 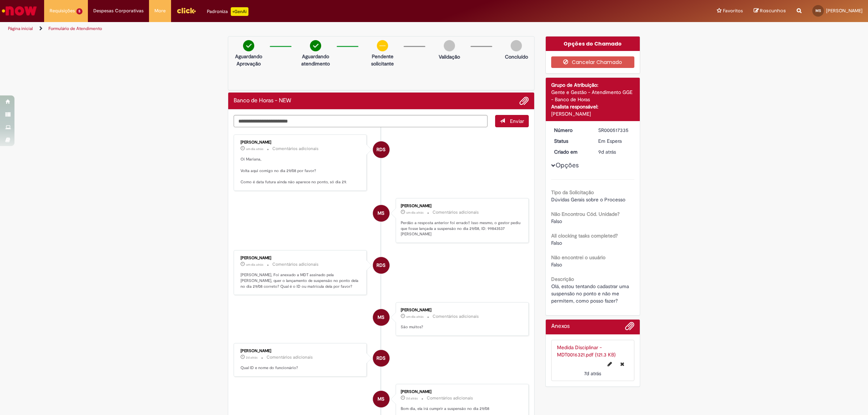 I want to click on span: More, so click(x=160, y=11).